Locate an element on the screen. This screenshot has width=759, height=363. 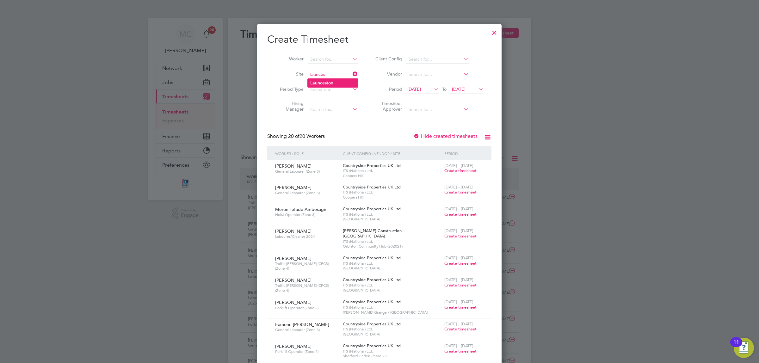
label: Period Type is located at coordinates (289, 89).